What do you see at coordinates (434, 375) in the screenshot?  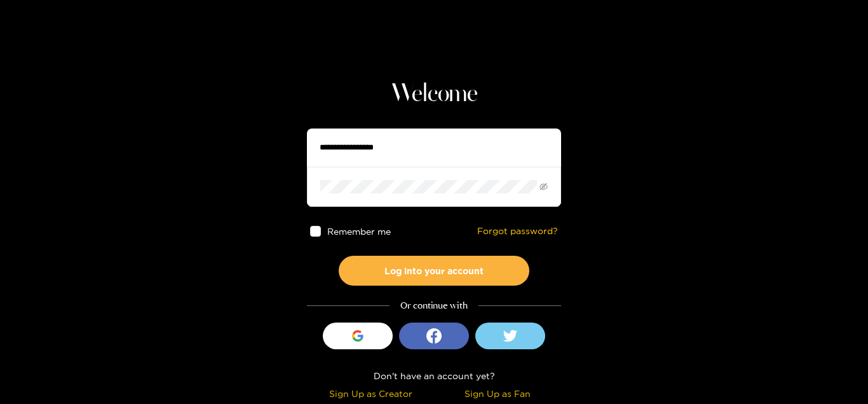 I see `div: Don't have an account yet?` at bounding box center [434, 375].